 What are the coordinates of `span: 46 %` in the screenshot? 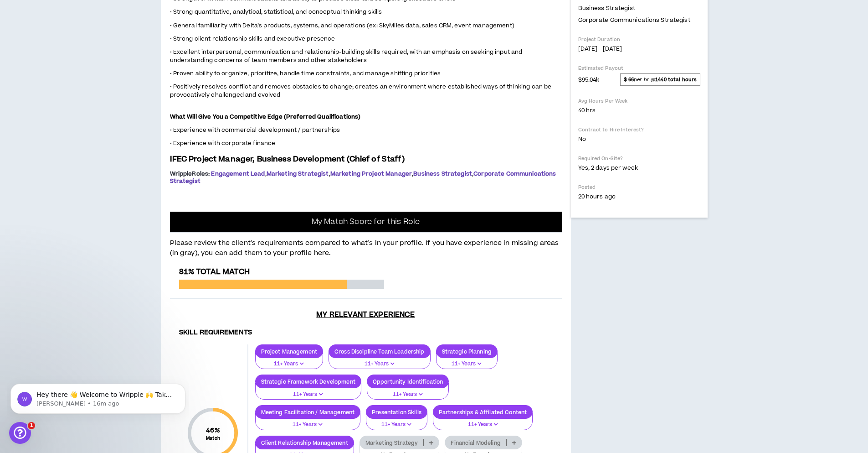 It's located at (213, 430).